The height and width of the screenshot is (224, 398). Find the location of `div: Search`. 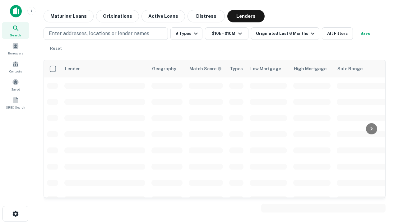

div: Search is located at coordinates (16, 30).